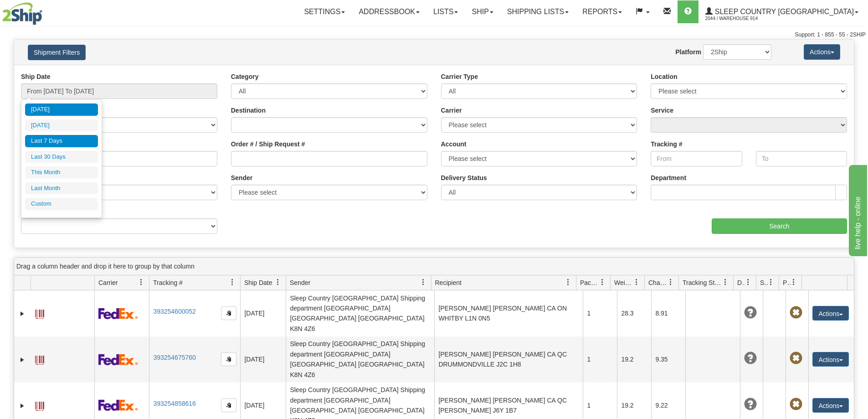 Image resolution: width=868 pixels, height=419 pixels. What do you see at coordinates (725, 282) in the screenshot?
I see `a: Tracking Status filter column settings` at bounding box center [725, 282].